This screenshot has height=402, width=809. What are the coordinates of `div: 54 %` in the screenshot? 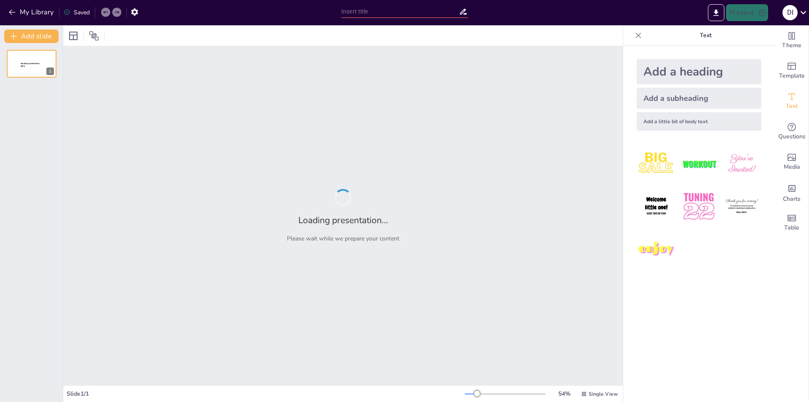 It's located at (565, 393).